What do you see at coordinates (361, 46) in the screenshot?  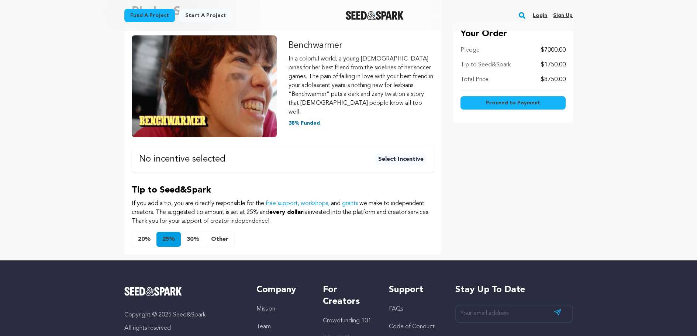 I see `p: Benchwarmer` at bounding box center [361, 46].